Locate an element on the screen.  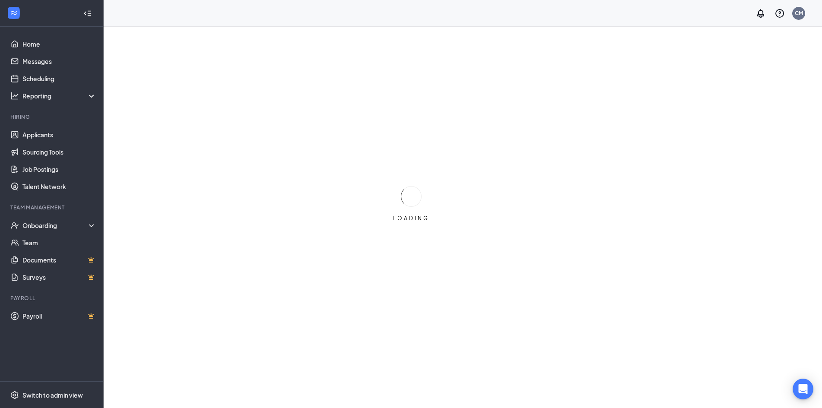
a: SurveysCrown is located at coordinates (59, 277).